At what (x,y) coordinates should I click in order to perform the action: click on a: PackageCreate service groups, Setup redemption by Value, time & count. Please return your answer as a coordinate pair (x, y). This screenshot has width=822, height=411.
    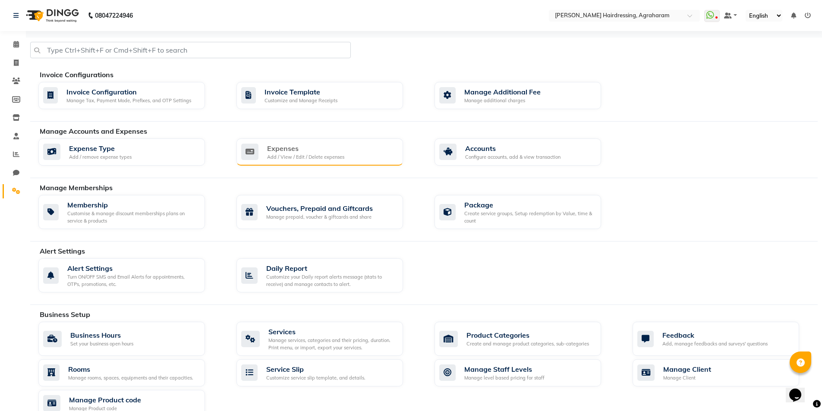
    Looking at the image, I should click on (527, 212).